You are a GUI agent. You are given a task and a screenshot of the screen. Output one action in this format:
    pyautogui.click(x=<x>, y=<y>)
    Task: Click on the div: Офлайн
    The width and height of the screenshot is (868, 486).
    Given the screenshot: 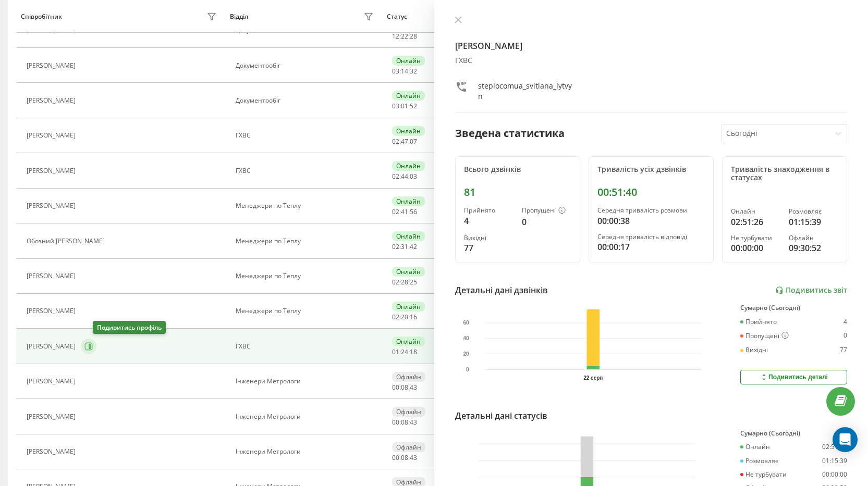 What is the action you would take?
    pyautogui.click(x=813, y=238)
    